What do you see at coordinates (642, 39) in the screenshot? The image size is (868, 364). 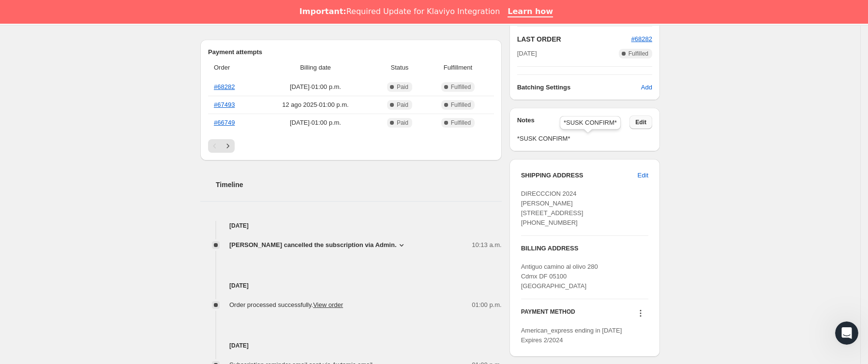 I see `span: #68282` at bounding box center [642, 39].